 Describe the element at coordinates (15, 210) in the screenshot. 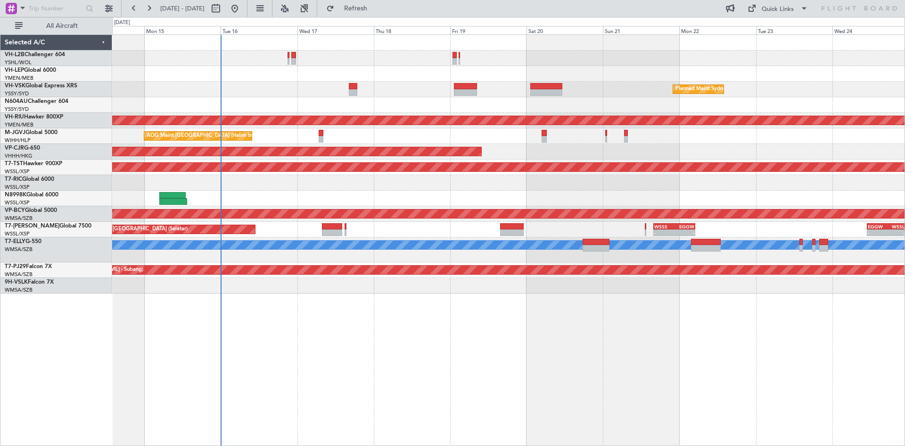

I see `span: VP-BCY` at that location.